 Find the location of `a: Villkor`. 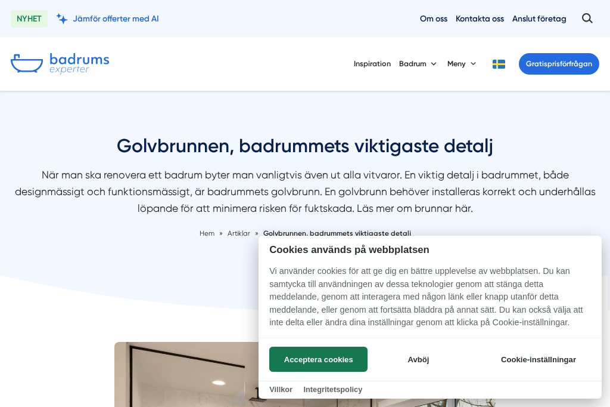

a: Villkor is located at coordinates (281, 389).